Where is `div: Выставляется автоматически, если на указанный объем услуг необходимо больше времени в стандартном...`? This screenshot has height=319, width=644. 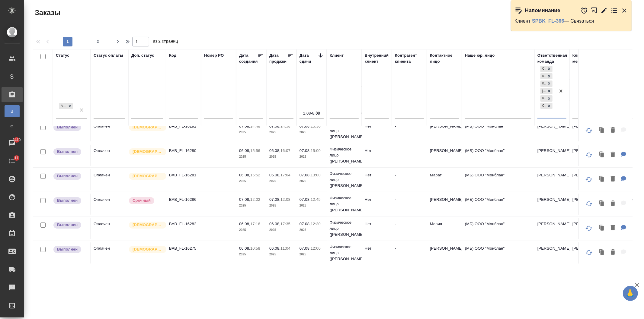
div: Выставляется автоматически, если на указанный объем услуг необходимо больше времени в стандартном... is located at coordinates (145, 201).